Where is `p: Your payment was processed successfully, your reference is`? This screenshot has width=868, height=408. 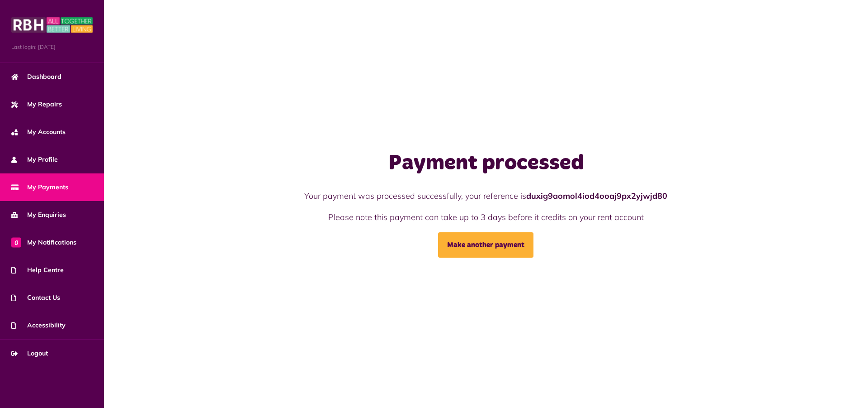
p: Your payment was processed successfully, your reference is is located at coordinates (486, 195).